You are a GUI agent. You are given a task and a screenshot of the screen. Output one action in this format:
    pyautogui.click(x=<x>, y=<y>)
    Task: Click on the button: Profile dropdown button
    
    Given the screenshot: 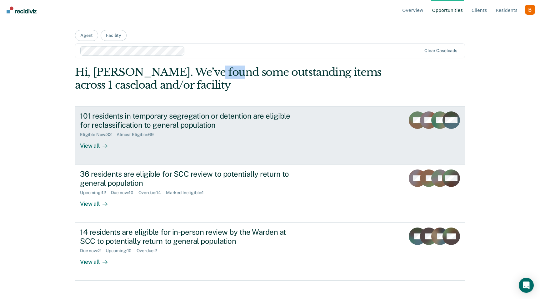 What is the action you would take?
    pyautogui.click(x=530, y=10)
    